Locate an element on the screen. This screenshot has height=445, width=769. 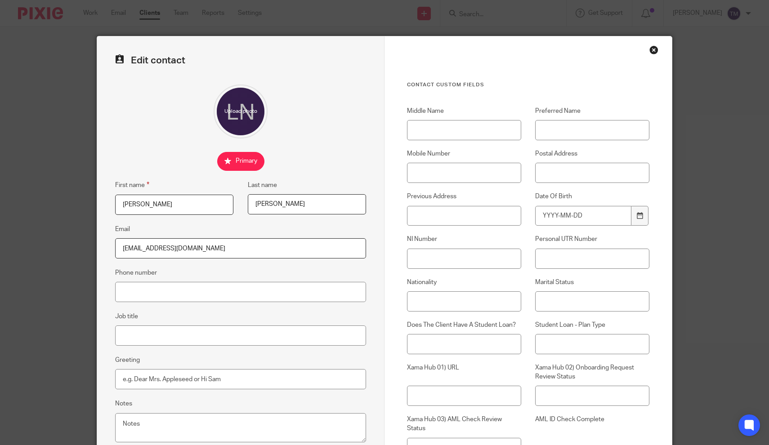
label: Marital Status is located at coordinates (592, 282).